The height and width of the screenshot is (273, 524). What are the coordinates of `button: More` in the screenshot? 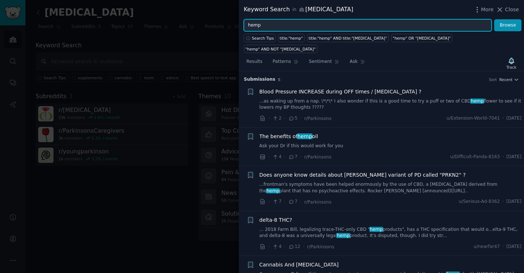 It's located at (483, 9).